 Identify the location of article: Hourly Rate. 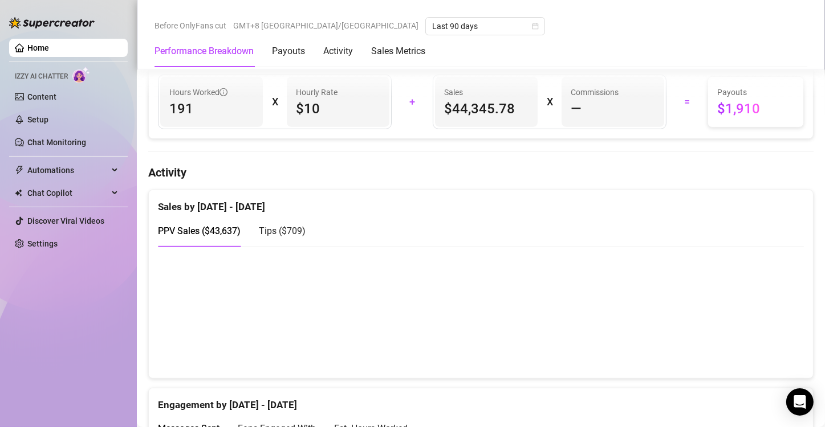
(316, 92).